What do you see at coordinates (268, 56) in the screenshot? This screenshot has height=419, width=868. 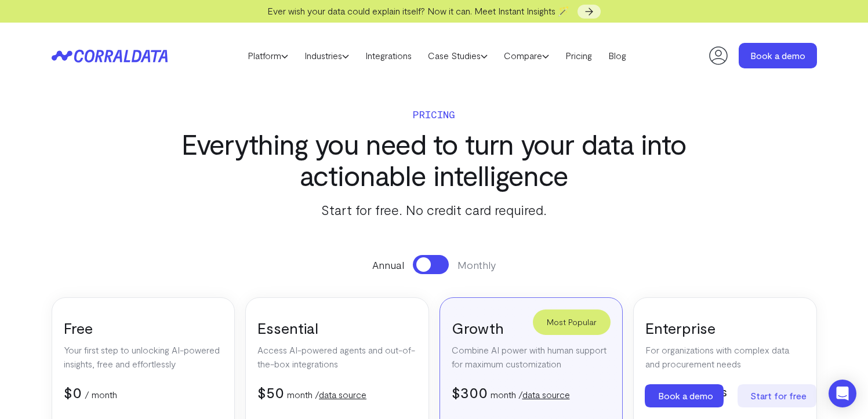 I see `a: Platform` at bounding box center [268, 56].